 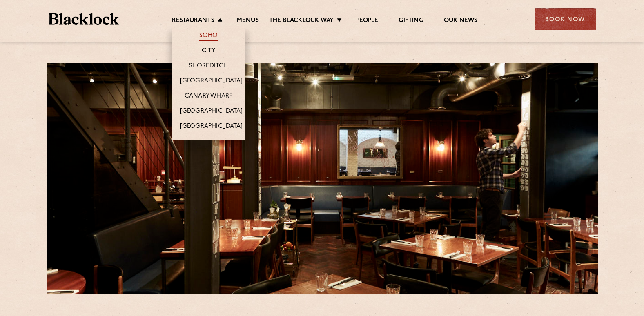 I want to click on a: The Blacklock Way, so click(x=302, y=21).